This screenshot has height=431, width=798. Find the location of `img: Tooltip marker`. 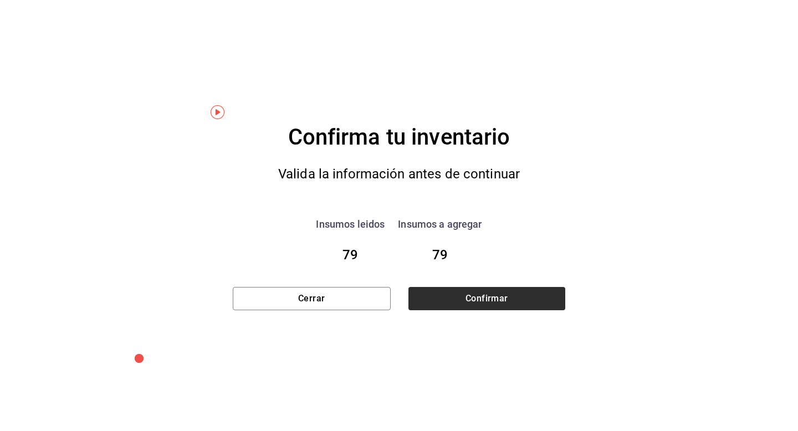

img: Tooltip marker is located at coordinates (217, 112).